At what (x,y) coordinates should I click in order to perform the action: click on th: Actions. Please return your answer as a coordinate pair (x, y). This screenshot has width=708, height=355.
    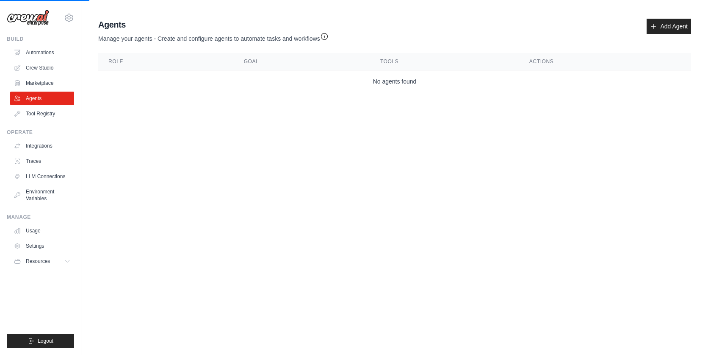
    Looking at the image, I should click on (605, 61).